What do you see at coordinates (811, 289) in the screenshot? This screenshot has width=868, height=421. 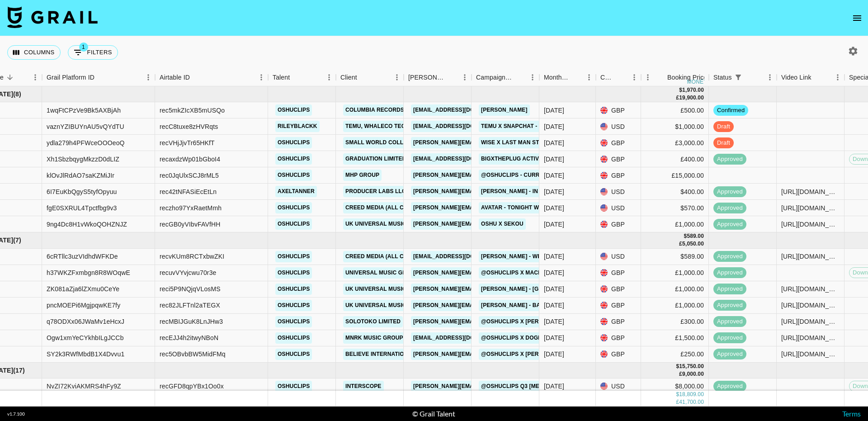 I see `div: https://www.tiktok.com/@oshuclips/video/7541713818641091862` at bounding box center [811, 289].